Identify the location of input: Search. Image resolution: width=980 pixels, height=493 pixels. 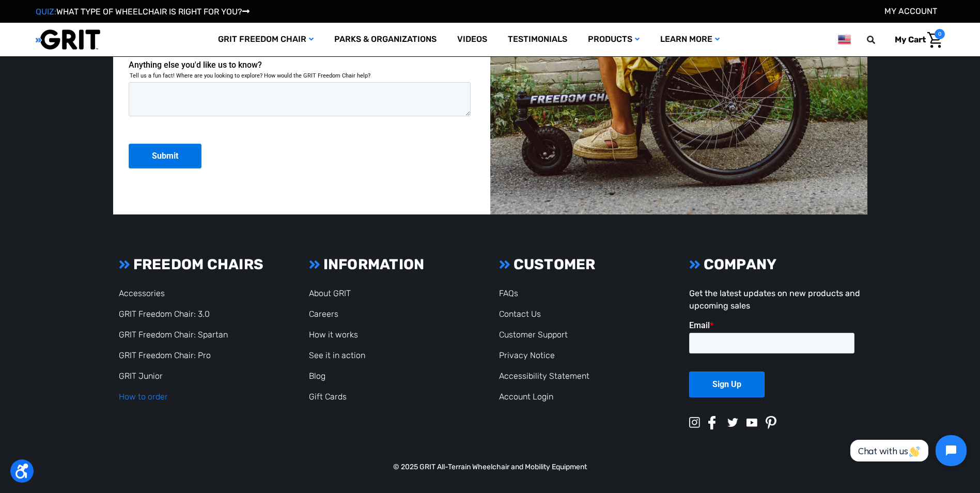
(880, 40).